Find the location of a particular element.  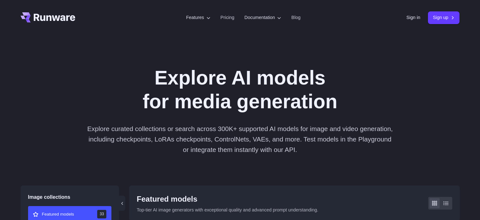

div: Featured models is located at coordinates (227, 199).